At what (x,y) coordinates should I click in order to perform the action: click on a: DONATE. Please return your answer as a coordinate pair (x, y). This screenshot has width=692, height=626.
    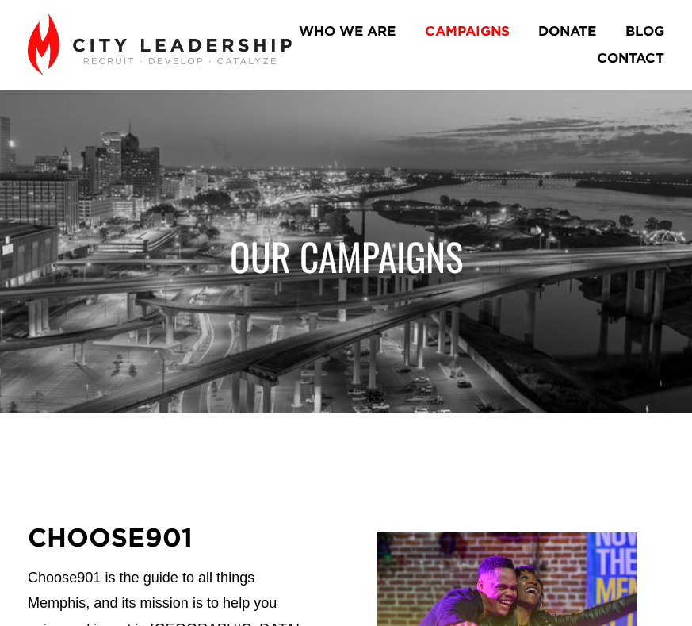
    Looking at the image, I should click on (567, 31).